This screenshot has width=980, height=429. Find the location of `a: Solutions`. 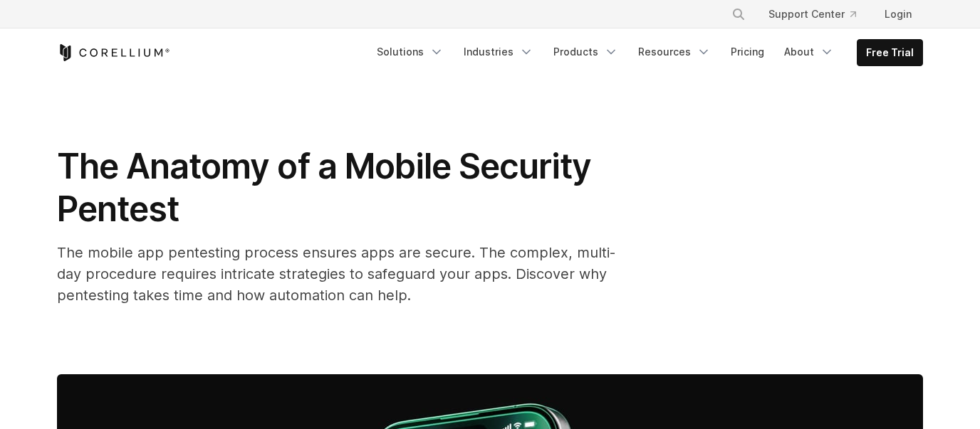

a: Solutions is located at coordinates (410, 52).